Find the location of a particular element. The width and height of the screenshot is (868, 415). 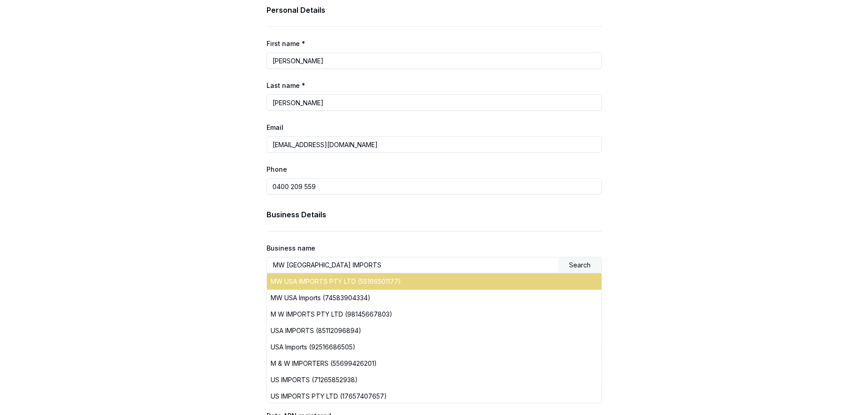

div: USA IMPORTS (85112096894) is located at coordinates (434, 331).